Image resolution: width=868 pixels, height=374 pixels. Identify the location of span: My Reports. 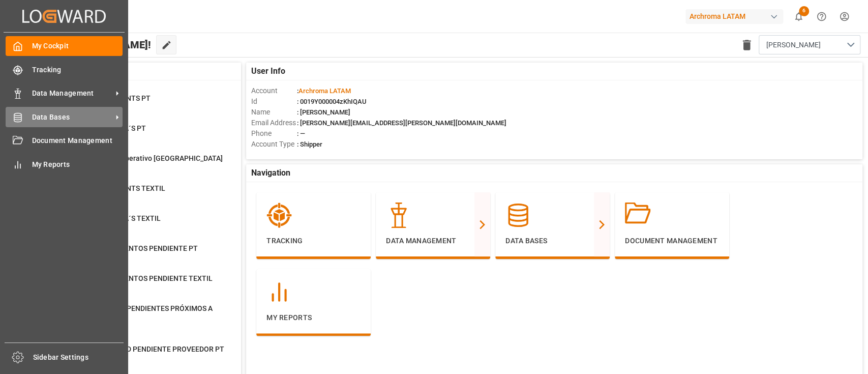
(77, 164).